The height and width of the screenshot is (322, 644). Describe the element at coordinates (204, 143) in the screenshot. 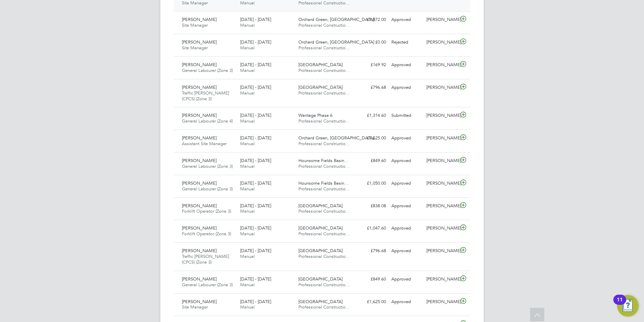

I see `span: Assistant Site Manager` at that location.